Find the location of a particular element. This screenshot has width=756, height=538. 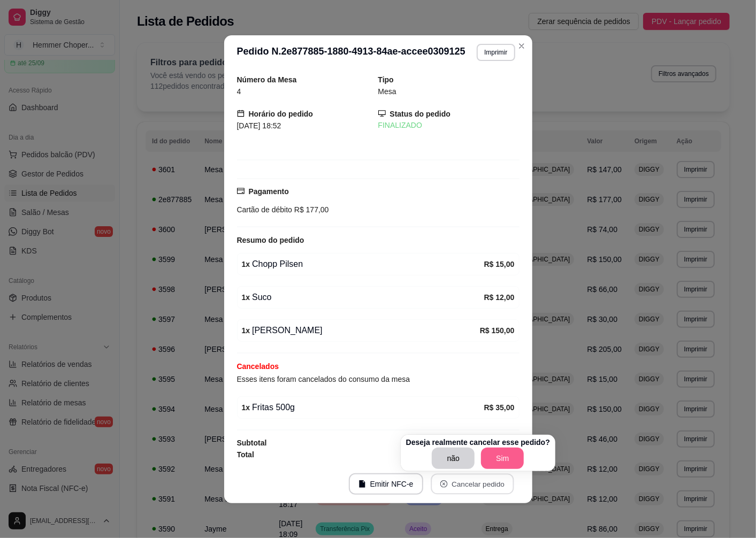

strong: Pagamento is located at coordinates (268, 191).